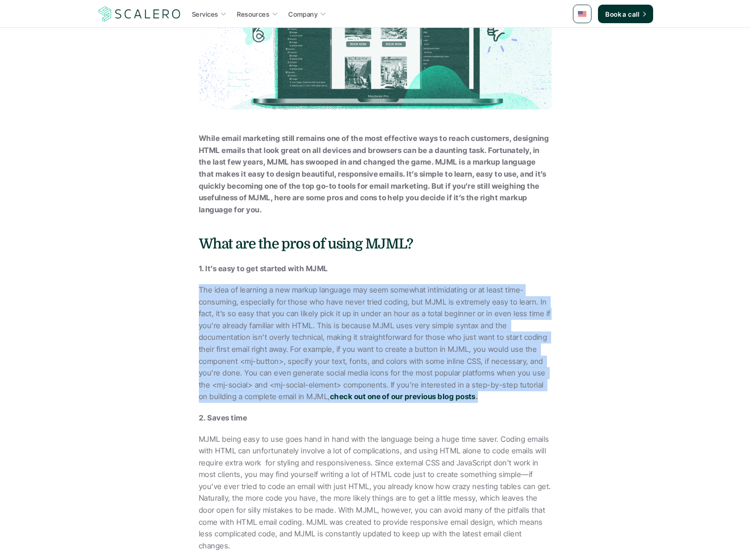 This screenshot has width=750, height=560. Describe the element at coordinates (375, 244) in the screenshot. I see `h4: What are the pros of using MJML?` at that location.